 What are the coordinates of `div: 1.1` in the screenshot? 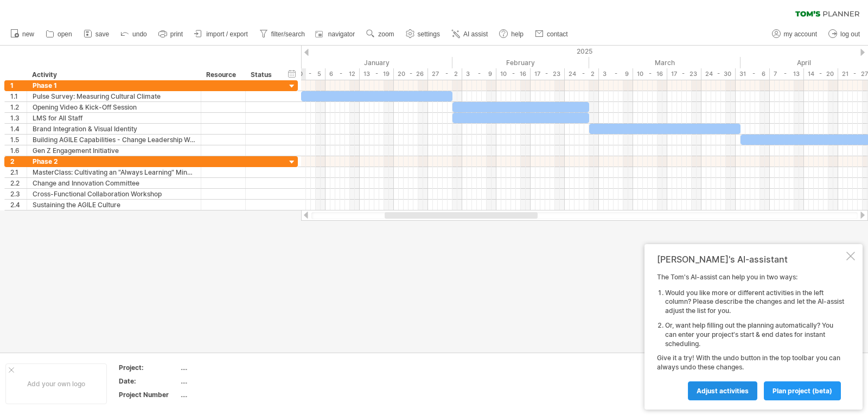 It's located at (19, 96).